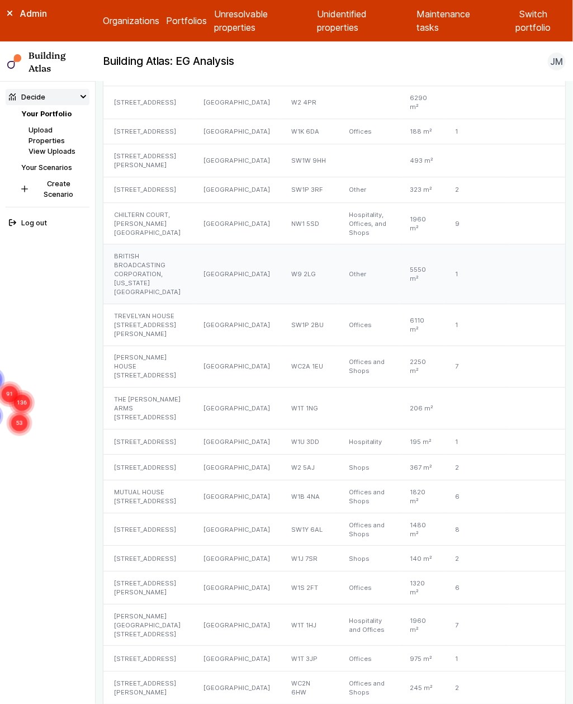 This screenshot has height=704, width=573. What do you see at coordinates (422, 529) in the screenshot?
I see `div: 1480 m²` at bounding box center [422, 529].